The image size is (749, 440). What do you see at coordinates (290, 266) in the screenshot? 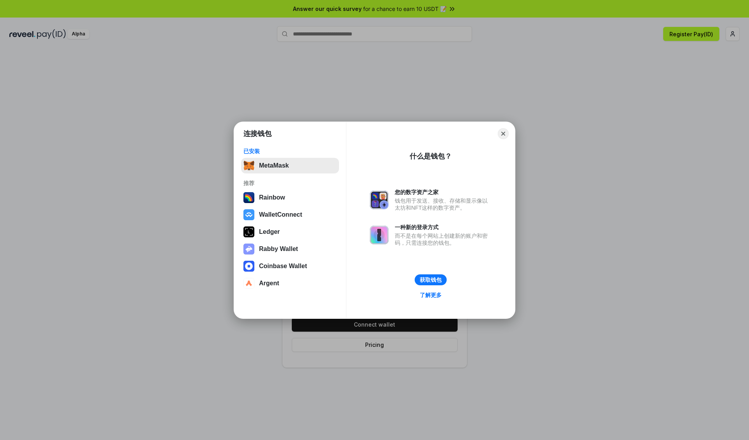
I see `button: Coinbase Wallet` at bounding box center [290, 266].